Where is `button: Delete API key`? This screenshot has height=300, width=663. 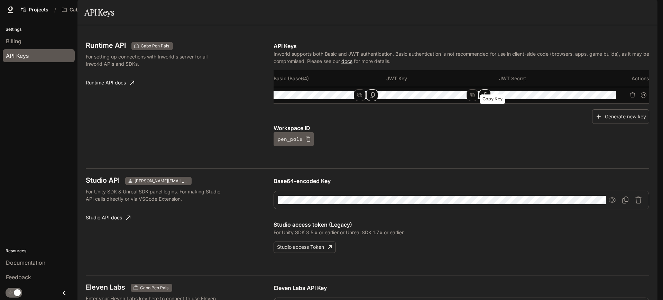 button: Delete API key is located at coordinates (633, 95).